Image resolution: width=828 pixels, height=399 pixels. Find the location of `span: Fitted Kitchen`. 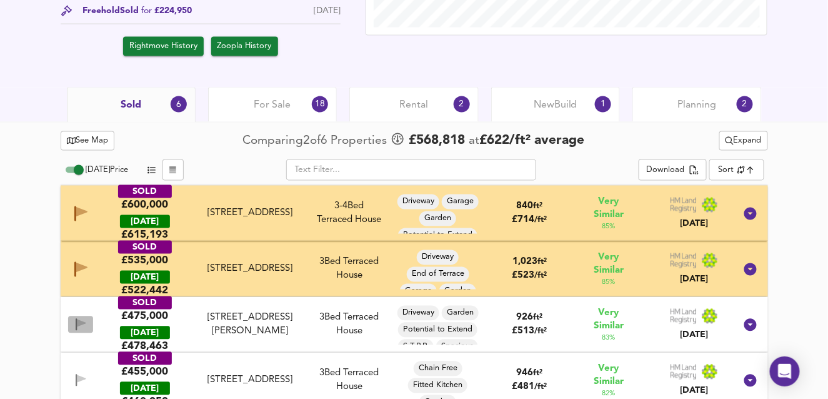

span: Fitted Kitchen is located at coordinates (437, 385).